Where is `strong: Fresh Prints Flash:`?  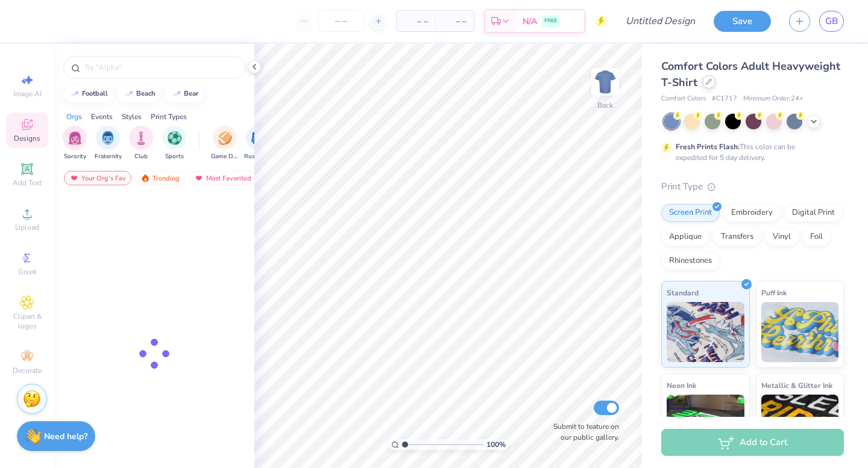 strong: Fresh Prints Flash: is located at coordinates (708, 147).